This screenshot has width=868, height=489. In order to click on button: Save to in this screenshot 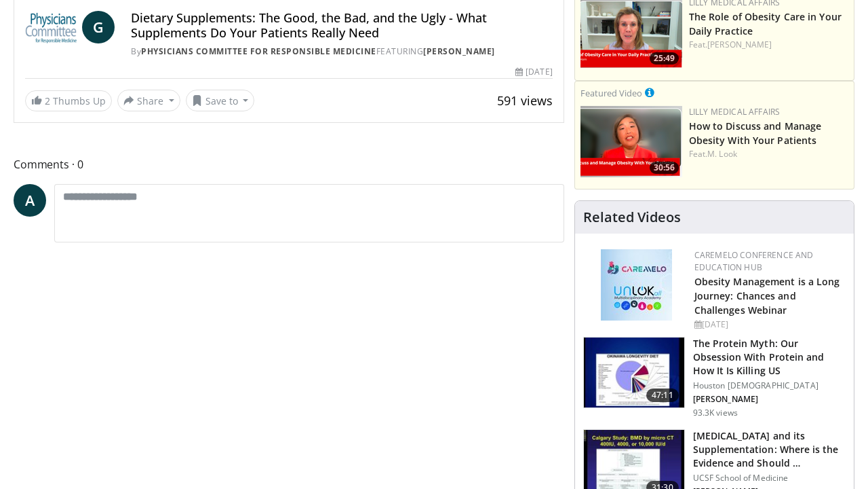, I will do `click(220, 100)`.